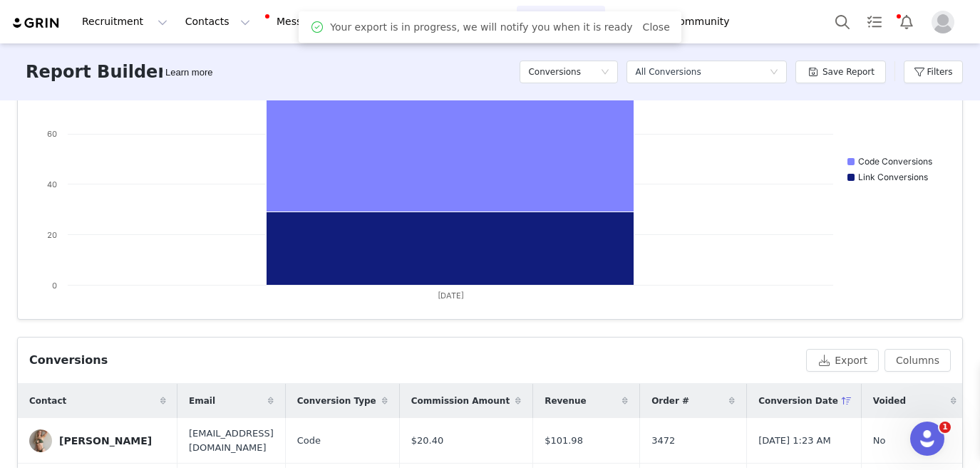 The width and height of the screenshot is (980, 470). Describe the element at coordinates (565, 401) in the screenshot. I see `span: Revenue` at that location.